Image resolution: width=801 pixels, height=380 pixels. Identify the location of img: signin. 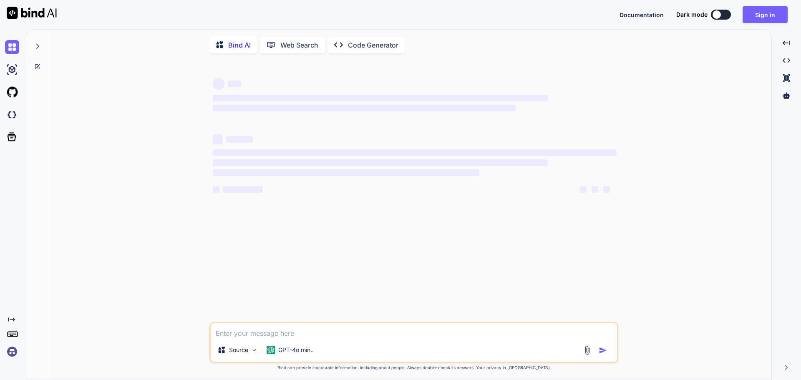
(12, 352).